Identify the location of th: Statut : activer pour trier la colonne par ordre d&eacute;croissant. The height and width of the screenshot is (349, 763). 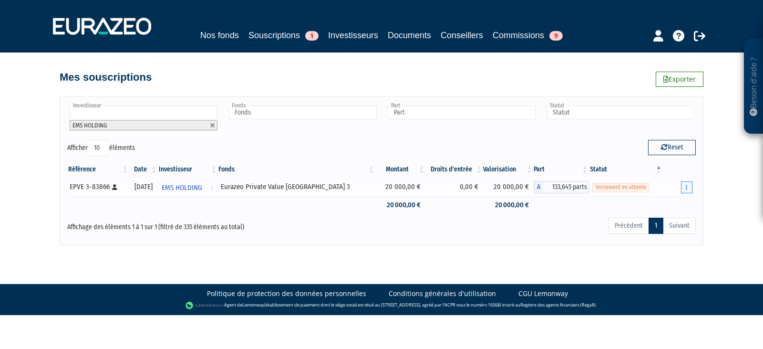
(626, 169).